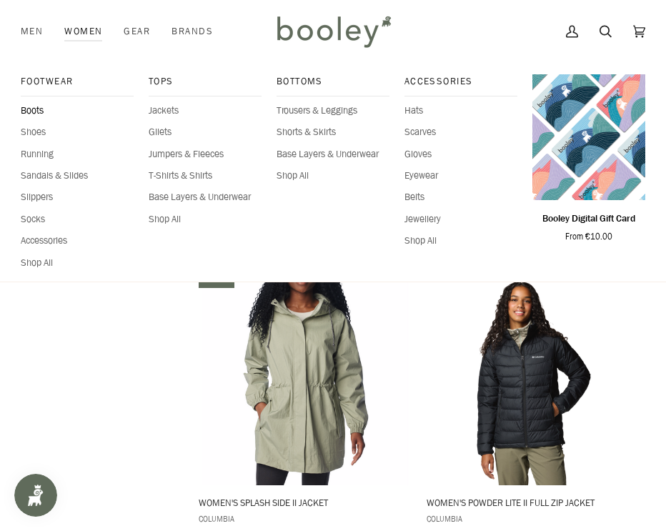  Describe the element at coordinates (77, 132) in the screenshot. I see `span: Shoes` at that location.